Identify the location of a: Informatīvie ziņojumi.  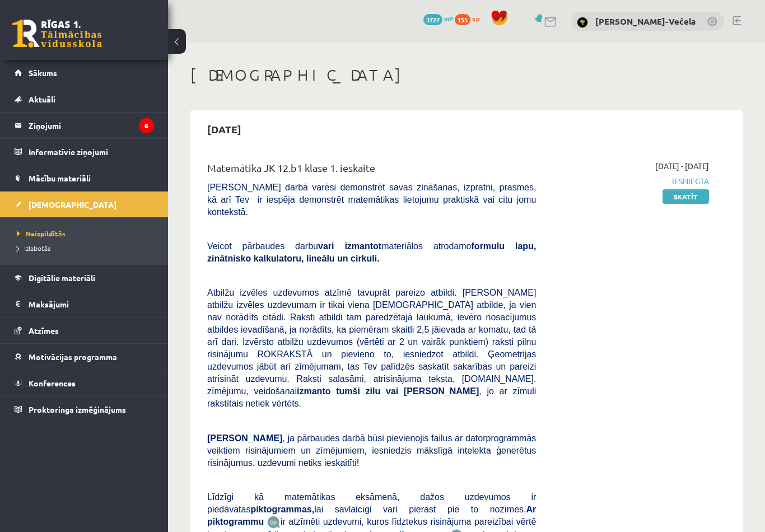
(84, 151).